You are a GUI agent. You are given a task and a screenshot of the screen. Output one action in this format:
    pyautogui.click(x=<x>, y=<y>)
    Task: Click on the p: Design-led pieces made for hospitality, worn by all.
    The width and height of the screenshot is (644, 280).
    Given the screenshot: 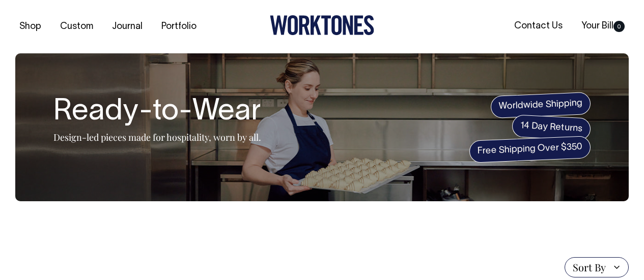 What is the action you would take?
    pyautogui.click(x=157, y=138)
    